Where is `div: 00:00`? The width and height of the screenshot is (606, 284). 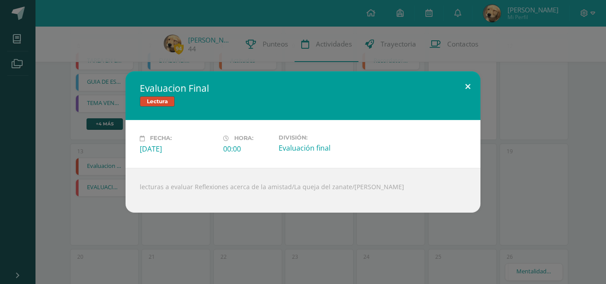 div: 00:00 is located at coordinates (247, 149).